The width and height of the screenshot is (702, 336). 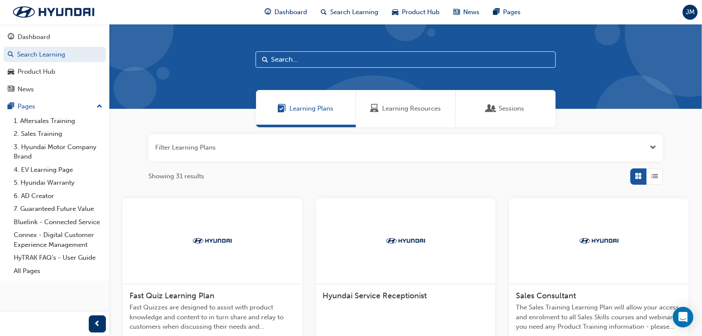 I want to click on a: Dashboard, so click(x=54, y=37).